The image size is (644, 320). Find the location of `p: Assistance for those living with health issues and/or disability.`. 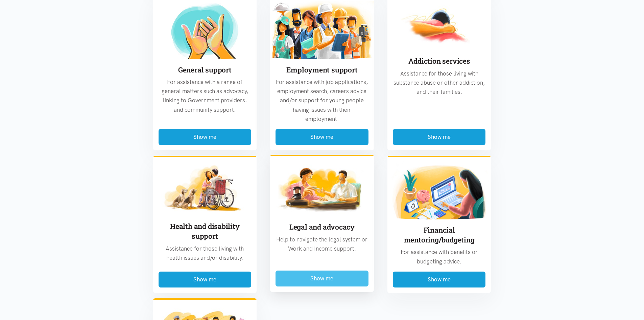

p: Assistance for those living with health issues and/or disability. is located at coordinates (205, 253).